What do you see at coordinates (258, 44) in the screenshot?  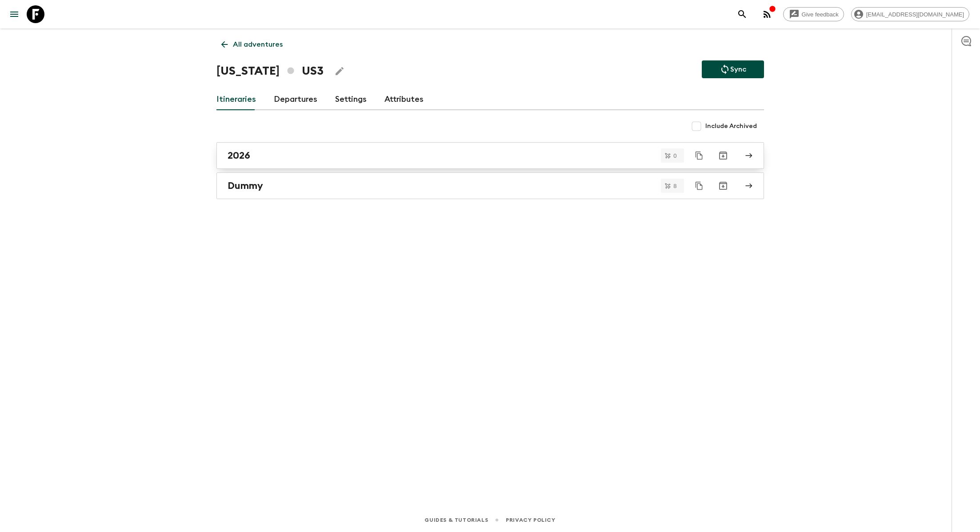 I see `p: All adventures` at bounding box center [258, 44].